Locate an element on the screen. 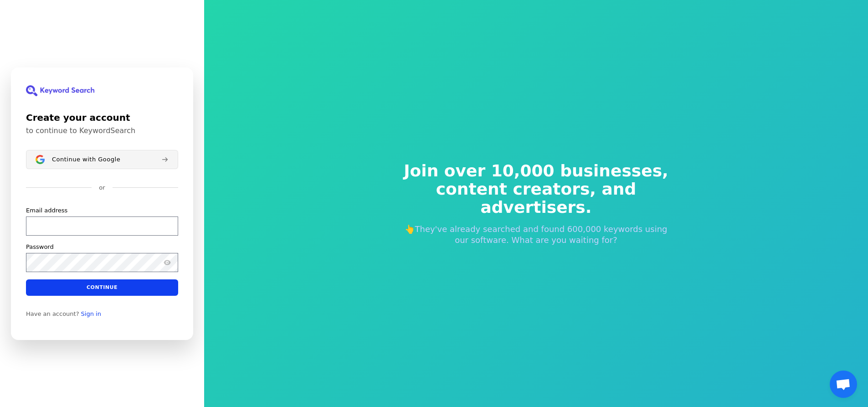 This screenshot has height=407, width=868. p: 👆They've already searched and found 600,000 keywords using our software. What are you waiting for? is located at coordinates (536, 235).